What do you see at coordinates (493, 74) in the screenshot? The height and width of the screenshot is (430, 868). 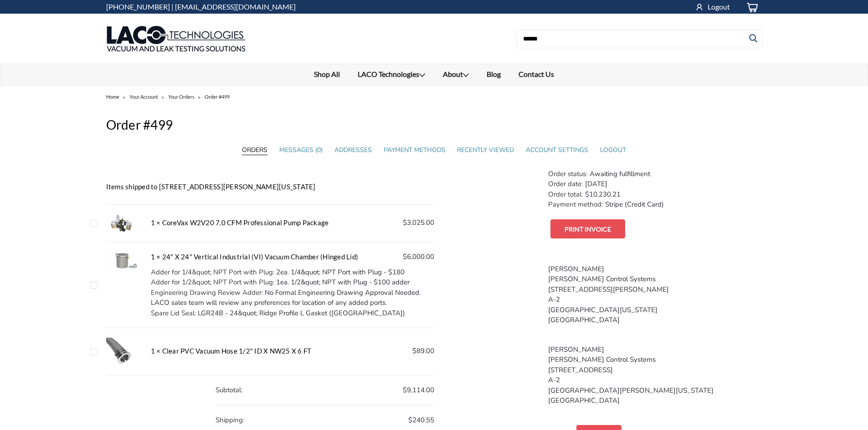 I see `a: Blog` at bounding box center [493, 74].